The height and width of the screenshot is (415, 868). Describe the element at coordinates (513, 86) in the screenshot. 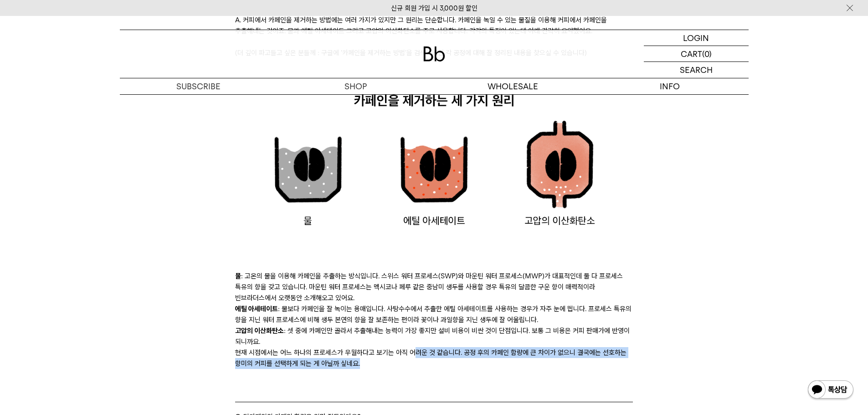

I see `p: WHOLESALE` at that location.